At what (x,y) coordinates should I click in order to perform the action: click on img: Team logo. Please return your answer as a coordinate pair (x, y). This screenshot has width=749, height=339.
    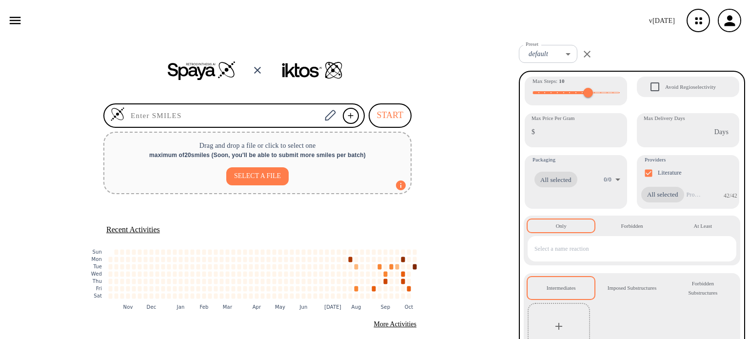
    Looking at the image, I should click on (313, 70).